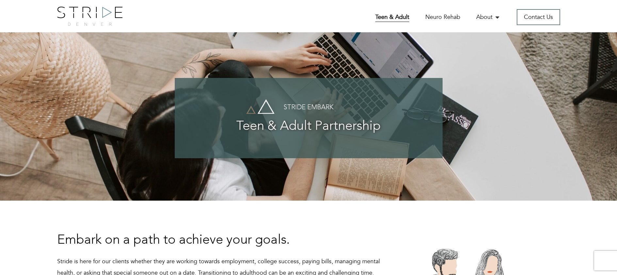 This screenshot has width=617, height=275. I want to click on a: Neuro Rehab, so click(443, 17).